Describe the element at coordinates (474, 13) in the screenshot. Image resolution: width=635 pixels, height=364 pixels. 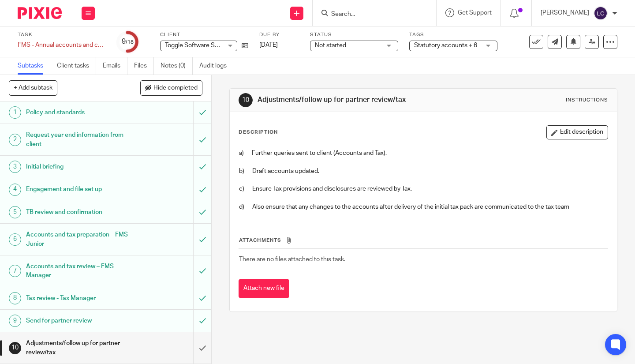
I see `span: Get Support` at that location.